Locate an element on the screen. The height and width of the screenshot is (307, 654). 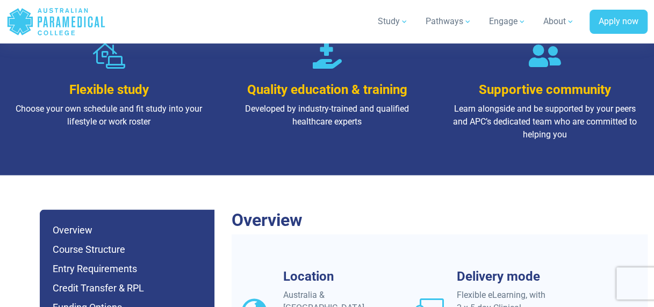
a: Pathways is located at coordinates (449, 21).